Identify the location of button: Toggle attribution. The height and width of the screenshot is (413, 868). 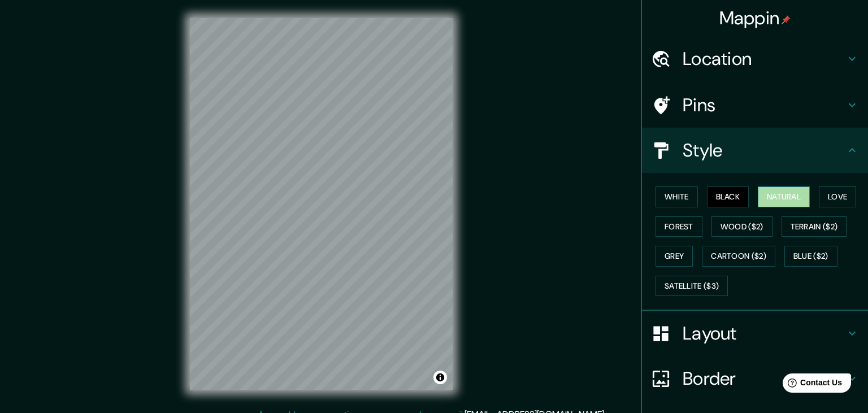
(440, 377).